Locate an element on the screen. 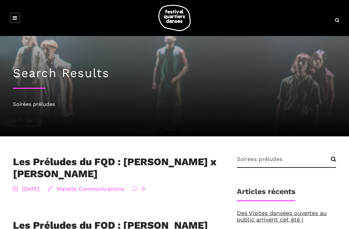  a: Marelle Communications is located at coordinates (91, 189).